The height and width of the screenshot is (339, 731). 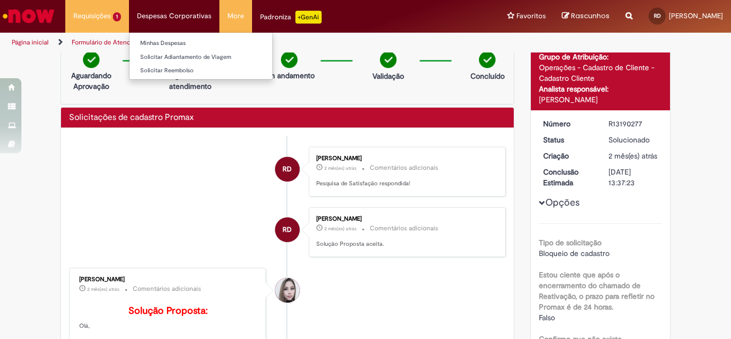 I want to click on div: Daniele Aparecida Queiroz, so click(x=287, y=290).